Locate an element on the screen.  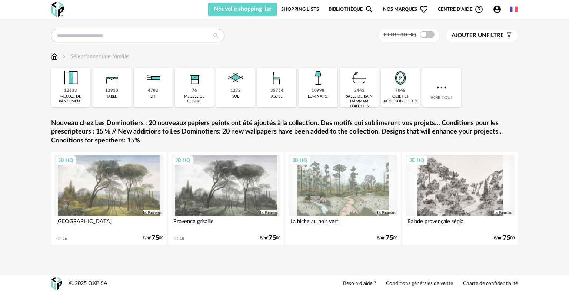
div: Balade provençale sépia is located at coordinates (460, 223).